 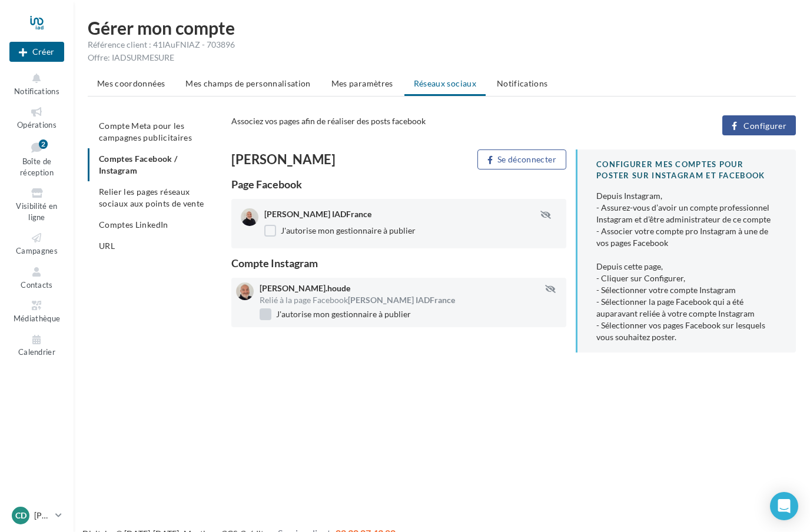 What do you see at coordinates (151, 197) in the screenshot?
I see `span: Relier les pages réseaux sociaux aux points de vente` at bounding box center [151, 197].